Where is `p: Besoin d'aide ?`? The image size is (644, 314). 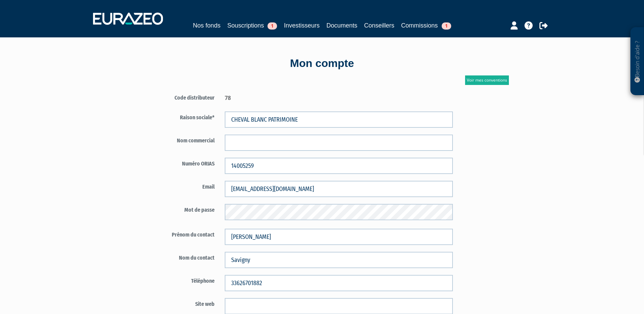 p: Besoin d'aide ? is located at coordinates (638, 62).